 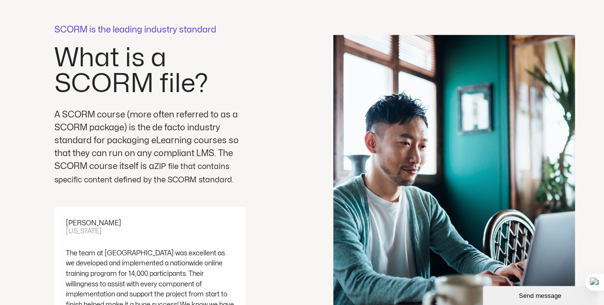 What do you see at coordinates (57, 11) in the screenshot?
I see `div: Send message` at bounding box center [57, 11].